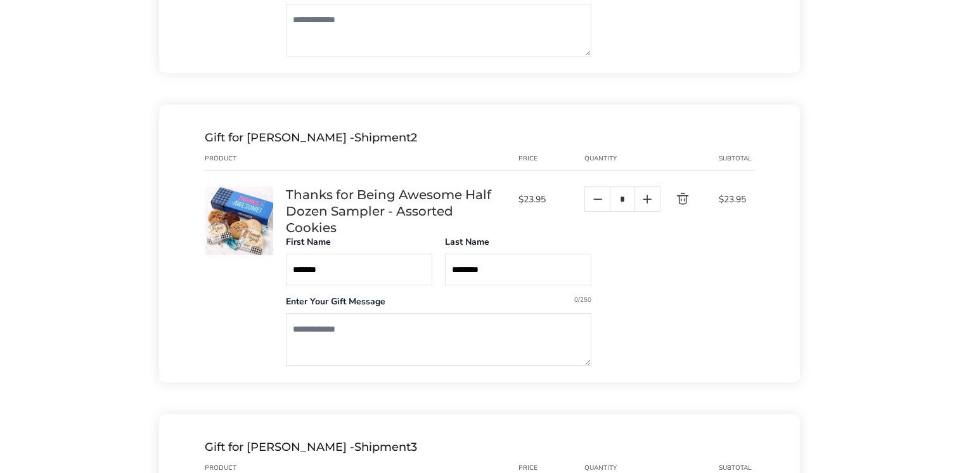 The image size is (959, 473). Describe the element at coordinates (414, 138) in the screenshot. I see `span: 2` at that location.